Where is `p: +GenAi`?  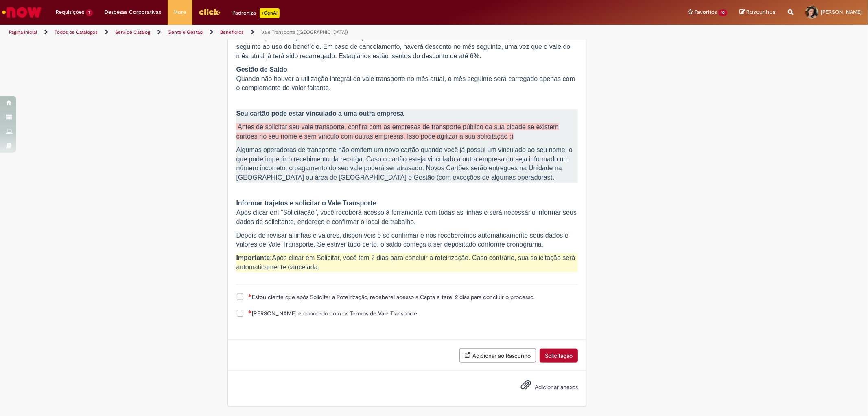 p: +GenAi is located at coordinates (270, 13).